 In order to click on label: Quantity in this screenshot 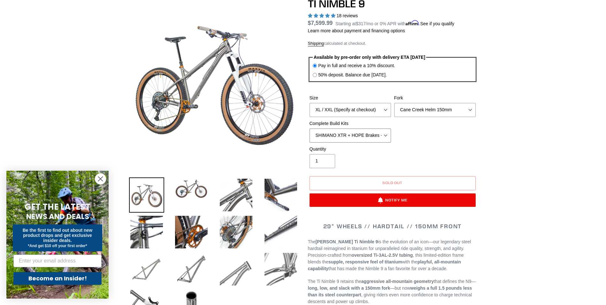, I will do `click(350, 149)`.